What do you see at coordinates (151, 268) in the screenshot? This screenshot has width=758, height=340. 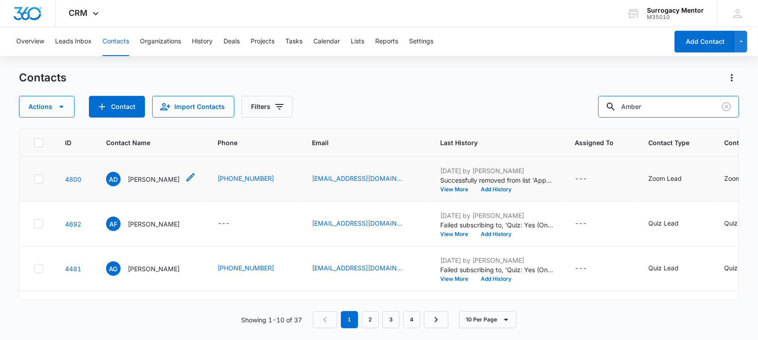 I see `div: Contact Name - Amber Gates - Select to Edit Field` at bounding box center [151, 268].